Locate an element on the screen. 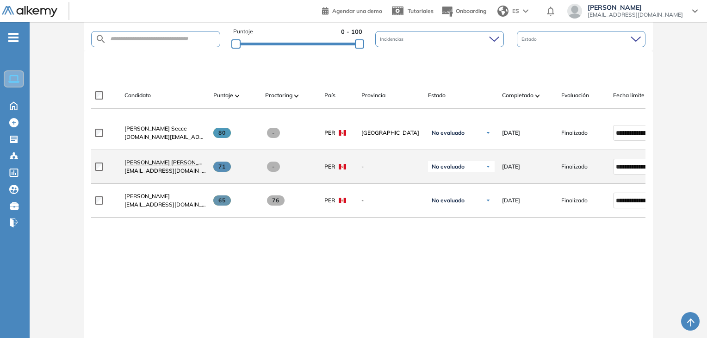  span: Provincia is located at coordinates (374, 95).